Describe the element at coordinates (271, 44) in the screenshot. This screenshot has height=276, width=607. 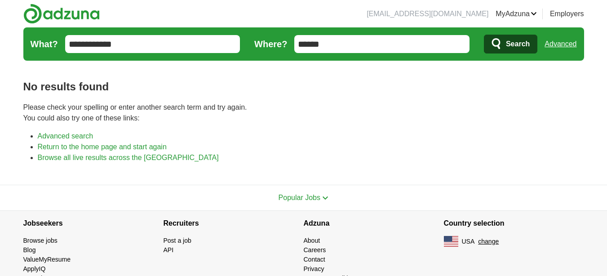
I see `label: Where?` at that location.